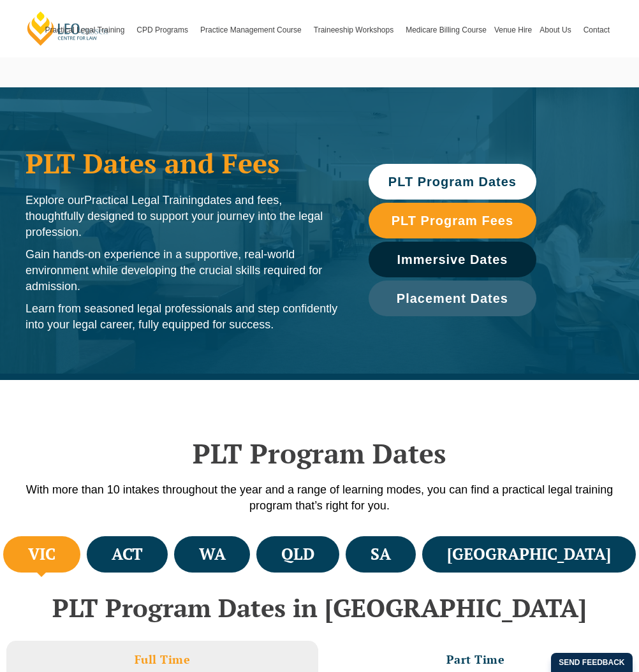 The image size is (639, 672). I want to click on a: Practice Management Course, so click(253, 30).